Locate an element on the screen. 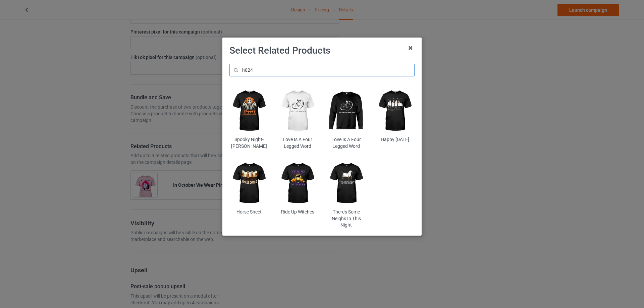 Image resolution: width=644 pixels, height=308 pixels. div: There's Some Neighs In This Night is located at coordinates (346, 219).